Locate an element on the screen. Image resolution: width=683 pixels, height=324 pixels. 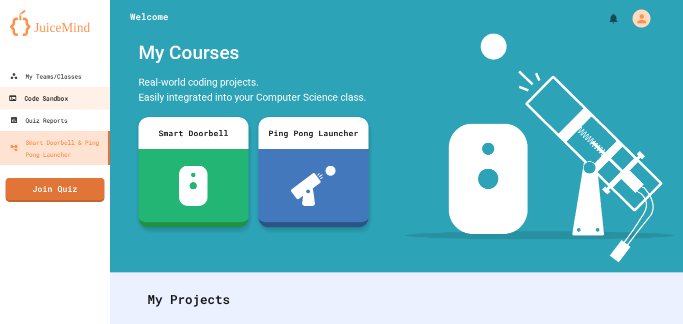
div: Smart Doorbell & Ping Pong Launcher is located at coordinates (57, 148).